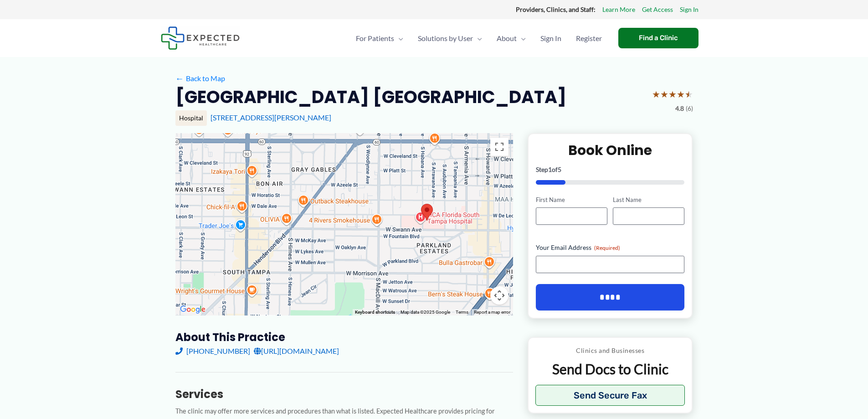  I want to click on h2: Book Online, so click(610, 150).